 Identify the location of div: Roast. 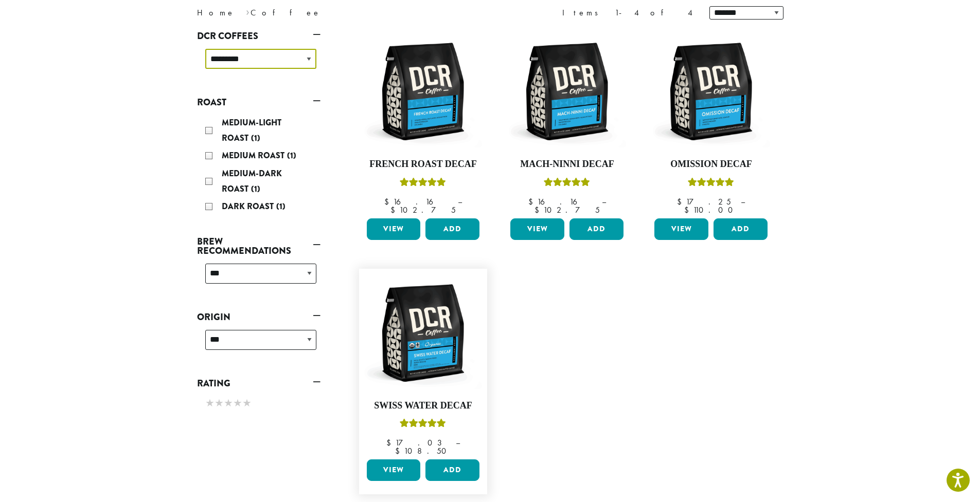
(259, 165).